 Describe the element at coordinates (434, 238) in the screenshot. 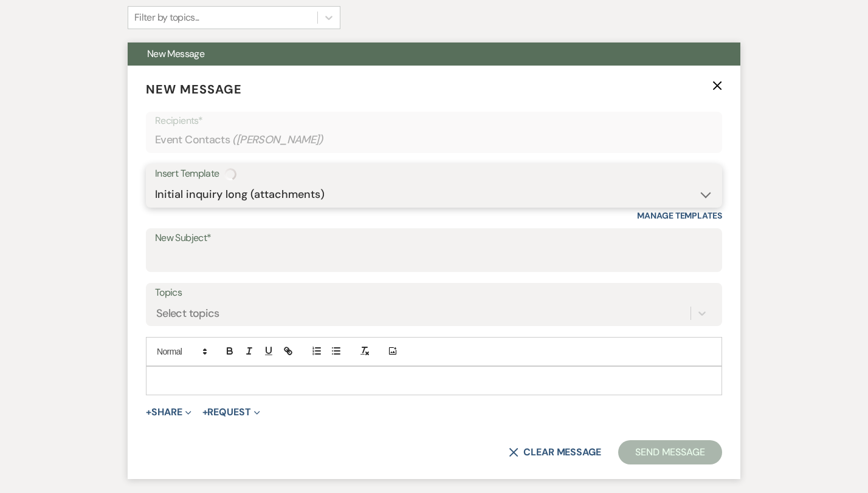

I see `label: New Subject*` at that location.